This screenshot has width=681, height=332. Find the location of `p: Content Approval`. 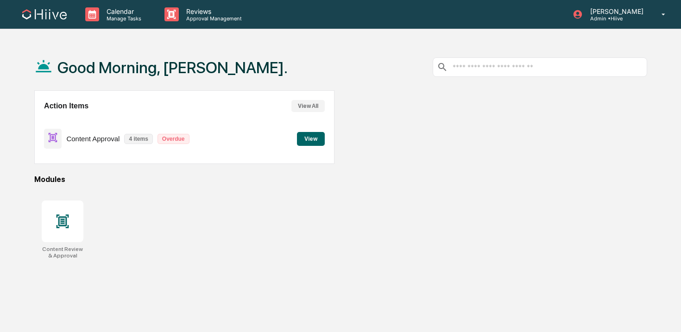

p: Content Approval is located at coordinates (93, 139).